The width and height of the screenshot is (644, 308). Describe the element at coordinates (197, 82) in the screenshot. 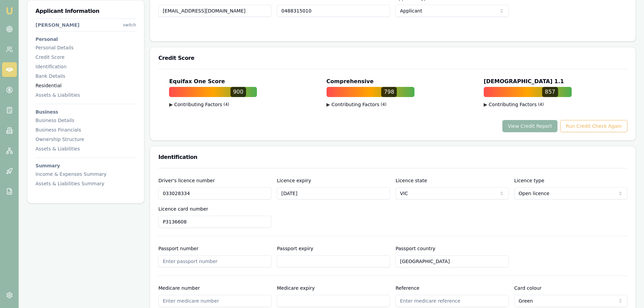

I see `p: Equifax One Score` at that location.